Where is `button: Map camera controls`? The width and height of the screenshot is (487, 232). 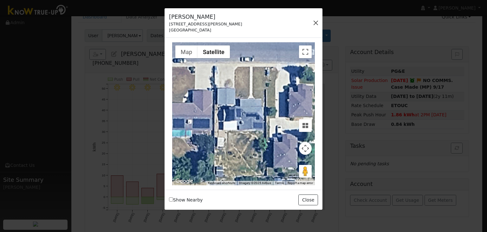 button: Map camera controls is located at coordinates (306, 148).